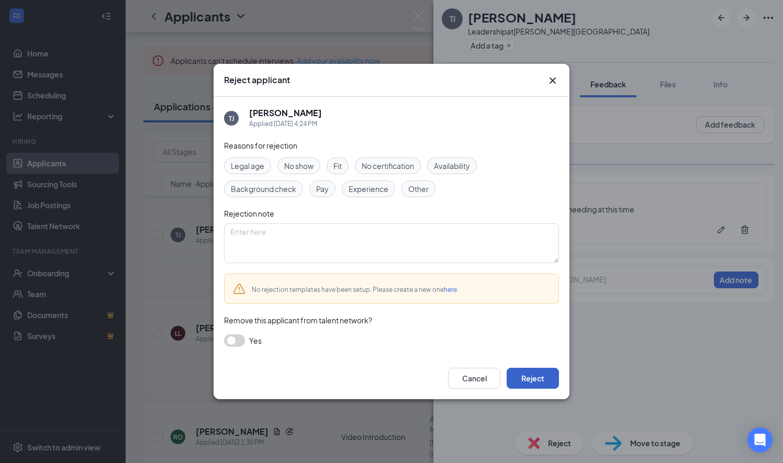  I want to click on span: Fit, so click(338, 166).